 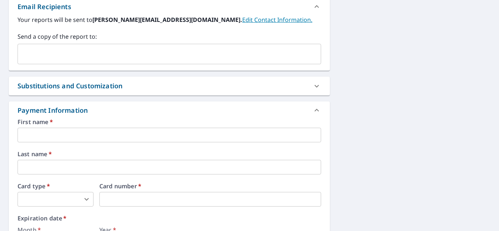 I want to click on label: Last name, so click(x=169, y=154).